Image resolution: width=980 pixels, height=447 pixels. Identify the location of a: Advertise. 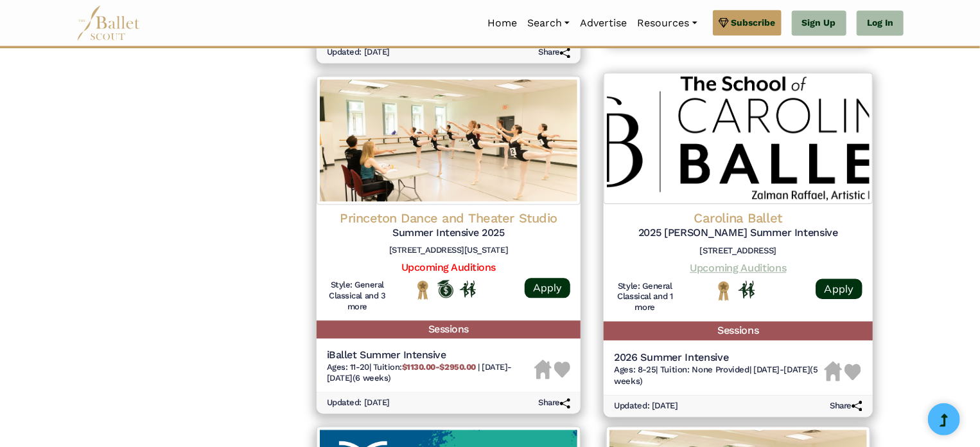
(603, 23).